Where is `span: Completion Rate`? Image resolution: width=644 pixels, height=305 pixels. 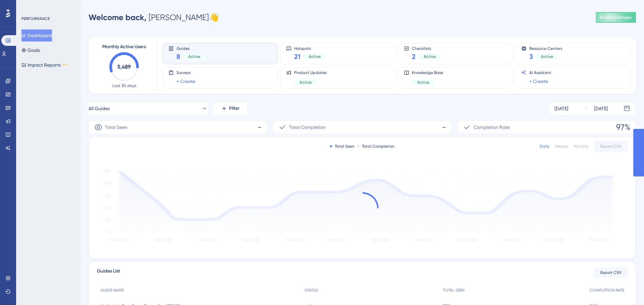
span: Completion Rate is located at coordinates (491, 127).